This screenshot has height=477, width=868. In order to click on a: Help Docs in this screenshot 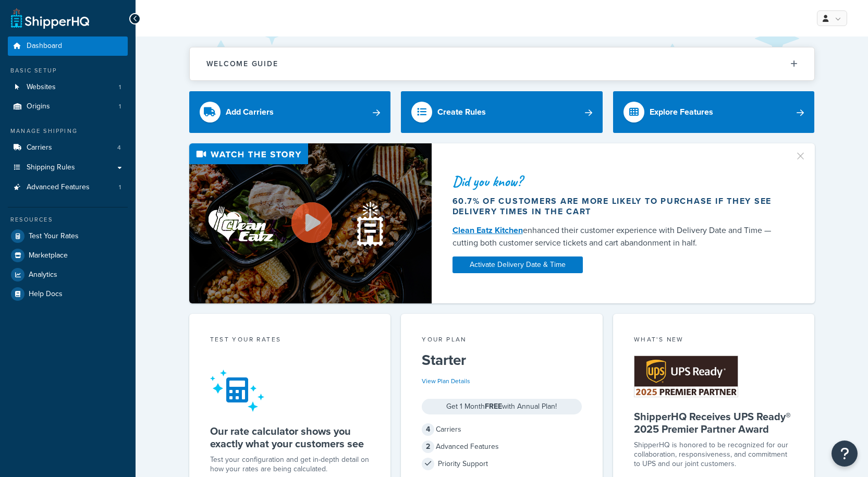, I will do `click(68, 294)`.